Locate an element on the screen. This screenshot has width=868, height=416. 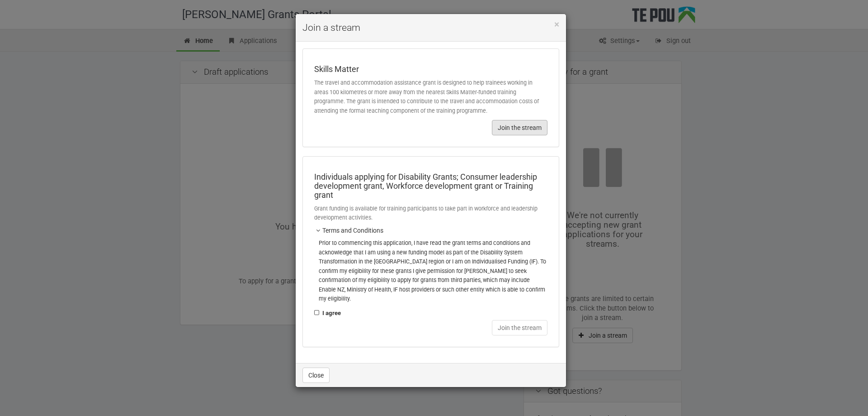
p: The travel and accommodation assistance grant is designed to help trainees working in areas 100 k... is located at coordinates (431, 97).